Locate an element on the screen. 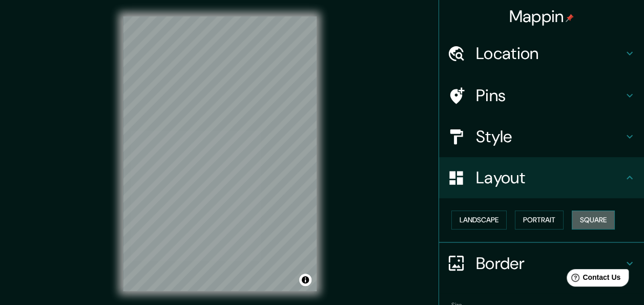 Image resolution: width=644 pixels, height=305 pixels. div: Border is located at coordinates (542, 263).